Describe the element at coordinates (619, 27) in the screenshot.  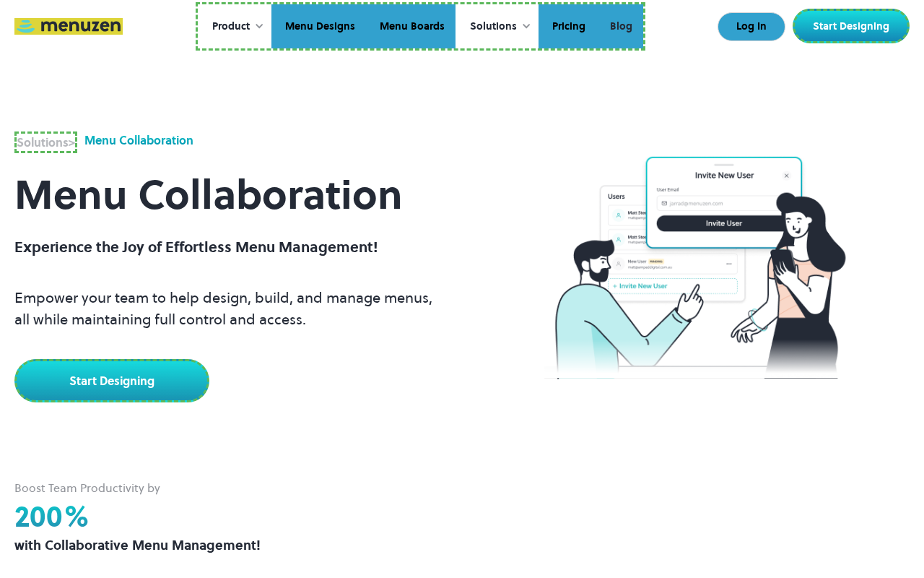
I see `a: Blog` at that location.